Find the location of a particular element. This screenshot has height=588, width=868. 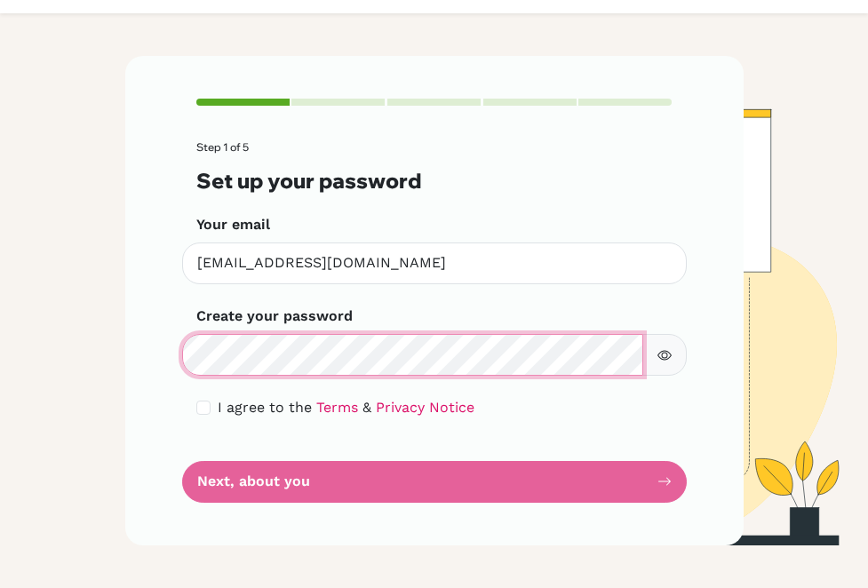

span: Step 1 of 5 is located at coordinates (222, 146).